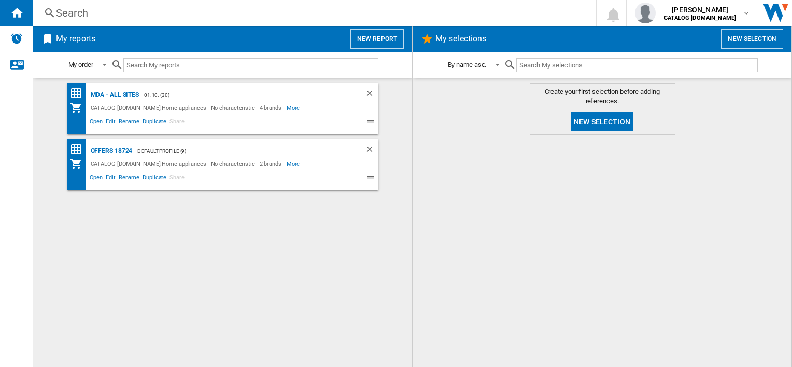 The height and width of the screenshot is (367, 792). What do you see at coordinates (636, 65) in the screenshot?
I see `input: Search My selections` at bounding box center [636, 65].